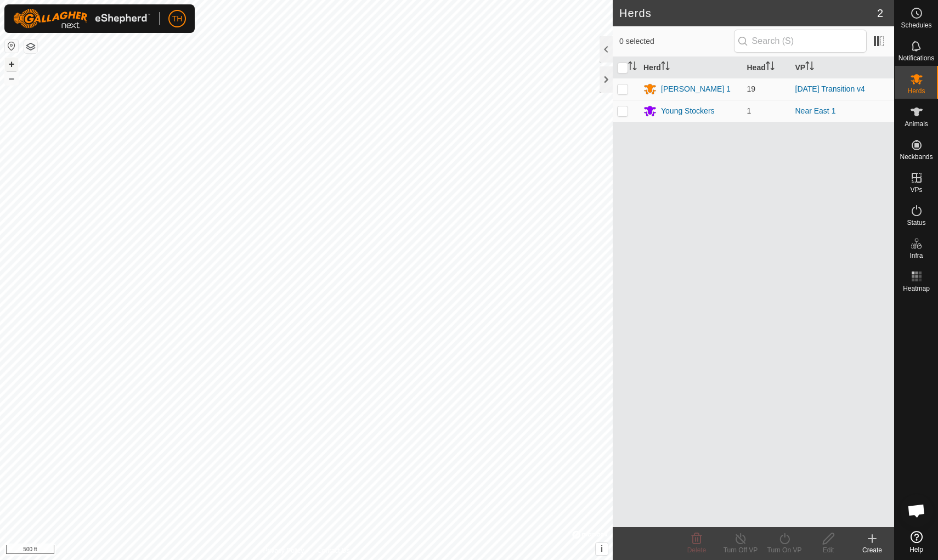 This screenshot has width=938, height=560. Describe the element at coordinates (916, 91) in the screenshot. I see `span: Herds` at that location.